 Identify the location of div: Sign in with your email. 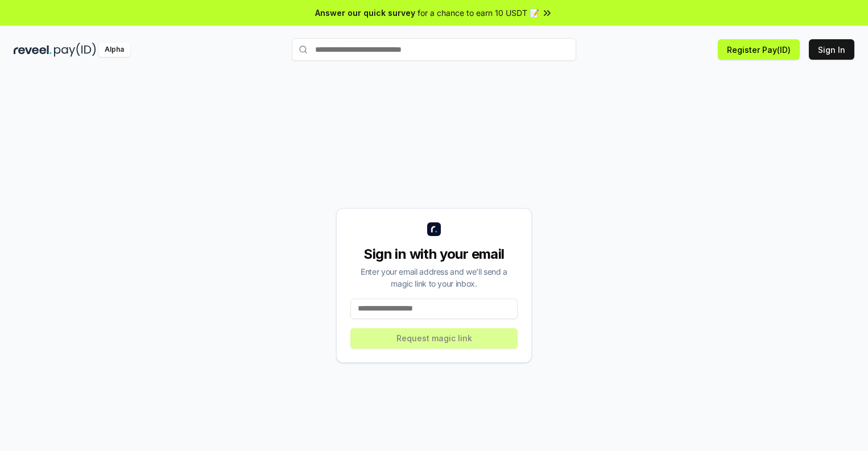
(434, 254).